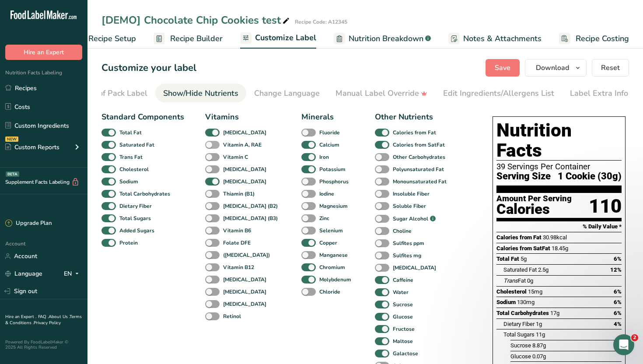 The height and width of the screenshot is (364, 643). Describe the element at coordinates (201, 93) in the screenshot. I see `div: Show/Hide Nutrients` at that location.